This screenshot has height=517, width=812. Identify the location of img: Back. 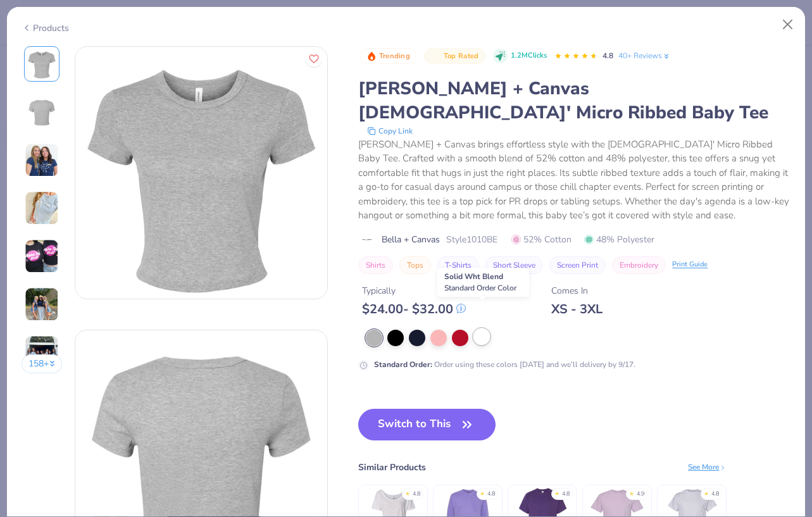
(42, 112).